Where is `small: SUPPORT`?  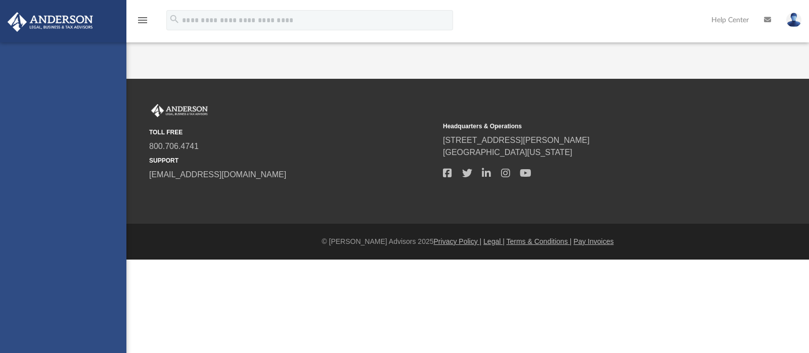
small: SUPPORT is located at coordinates (292, 161).